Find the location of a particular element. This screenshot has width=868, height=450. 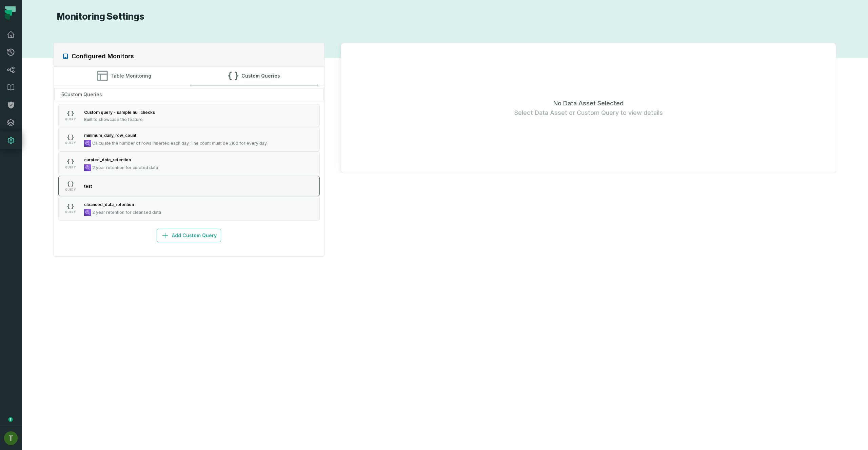

button: QUERY2 year retention for curated data is located at coordinates (189, 164).